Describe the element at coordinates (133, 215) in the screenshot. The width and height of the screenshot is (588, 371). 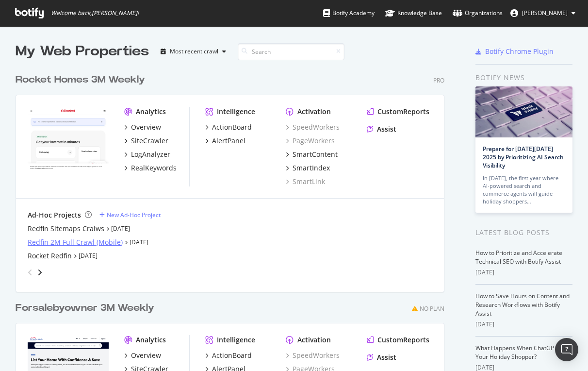
I see `div: New Ad-Hoc Project` at that location.